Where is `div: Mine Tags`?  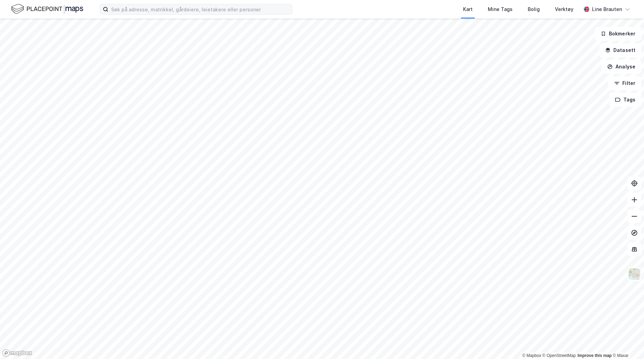
div: Mine Tags is located at coordinates (500, 9).